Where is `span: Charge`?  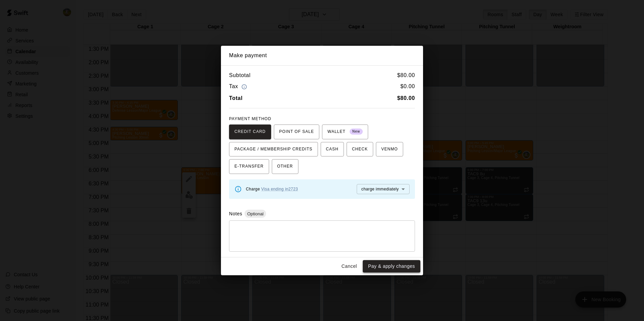 span: Charge is located at coordinates (272, 189).